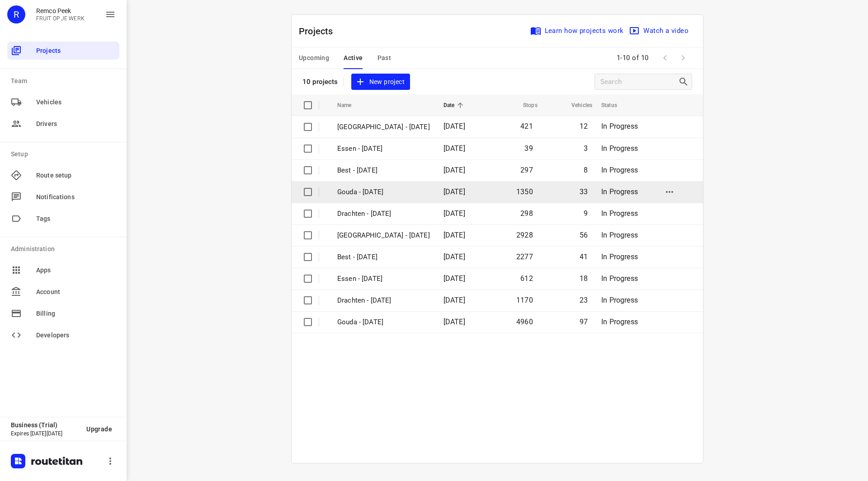  What do you see at coordinates (64, 124) in the screenshot?
I see `div: Drivers` at bounding box center [64, 124].